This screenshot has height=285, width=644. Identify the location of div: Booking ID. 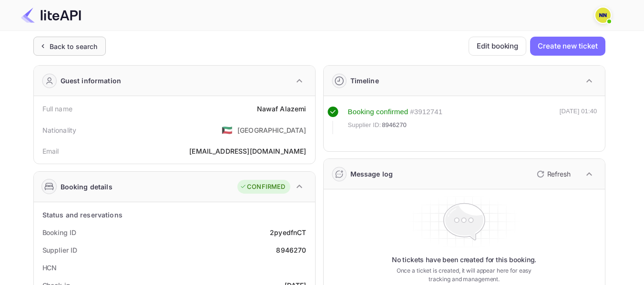
(59, 232).